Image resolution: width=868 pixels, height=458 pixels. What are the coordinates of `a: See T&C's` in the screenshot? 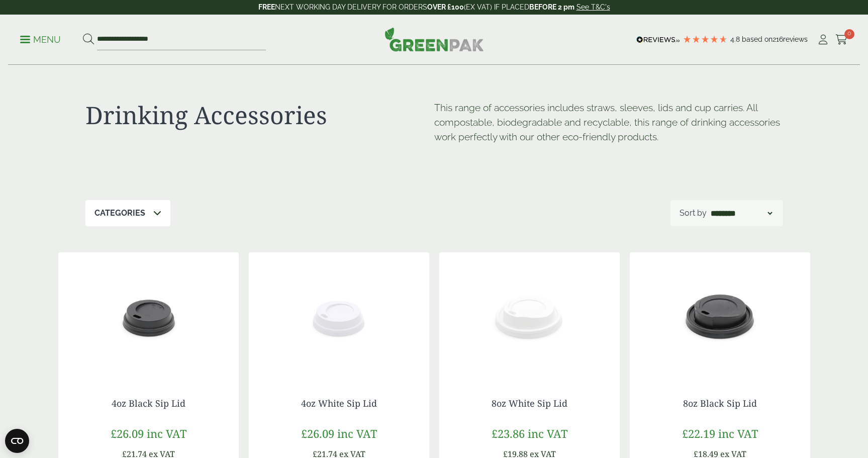 It's located at (593, 7).